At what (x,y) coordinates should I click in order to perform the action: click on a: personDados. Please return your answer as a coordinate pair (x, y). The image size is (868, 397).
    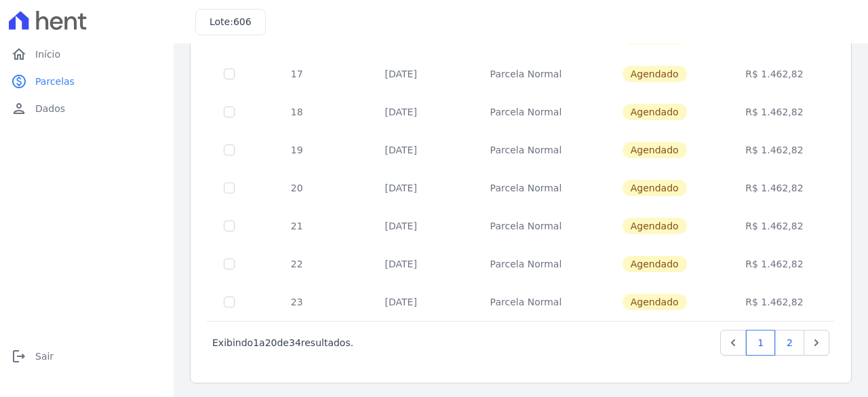
    Looking at the image, I should click on (87, 108).